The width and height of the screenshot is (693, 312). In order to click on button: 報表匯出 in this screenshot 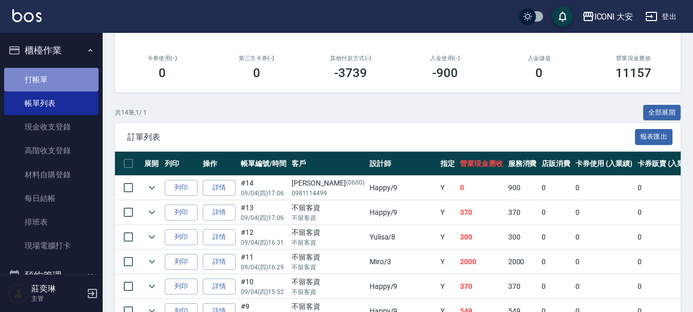, I will do `click(654, 137)`.